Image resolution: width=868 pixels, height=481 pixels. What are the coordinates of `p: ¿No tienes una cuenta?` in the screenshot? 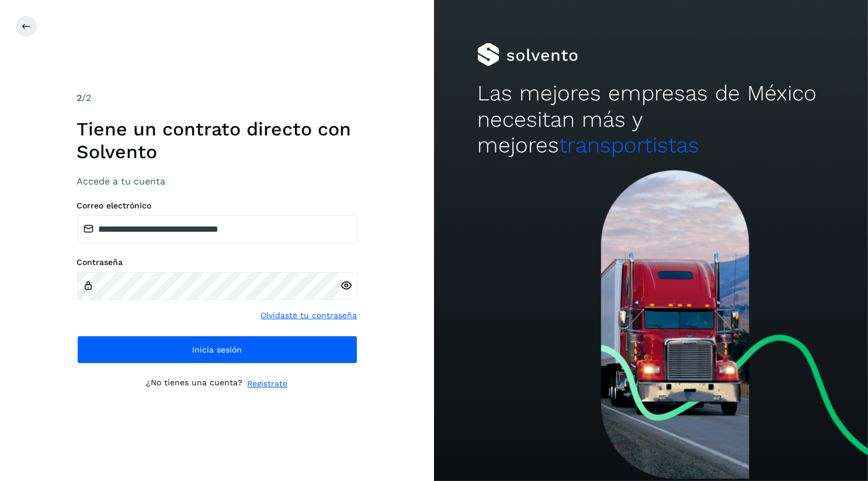 It's located at (195, 384).